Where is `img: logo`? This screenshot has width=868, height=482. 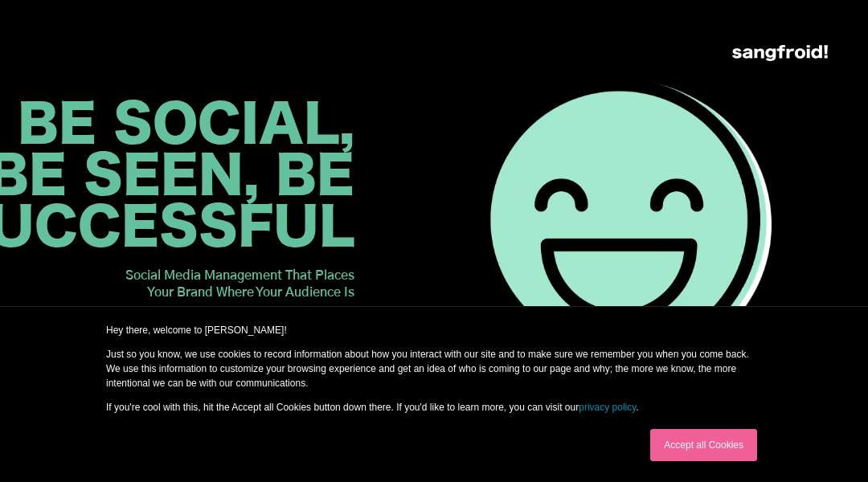 img: logo is located at coordinates (780, 53).